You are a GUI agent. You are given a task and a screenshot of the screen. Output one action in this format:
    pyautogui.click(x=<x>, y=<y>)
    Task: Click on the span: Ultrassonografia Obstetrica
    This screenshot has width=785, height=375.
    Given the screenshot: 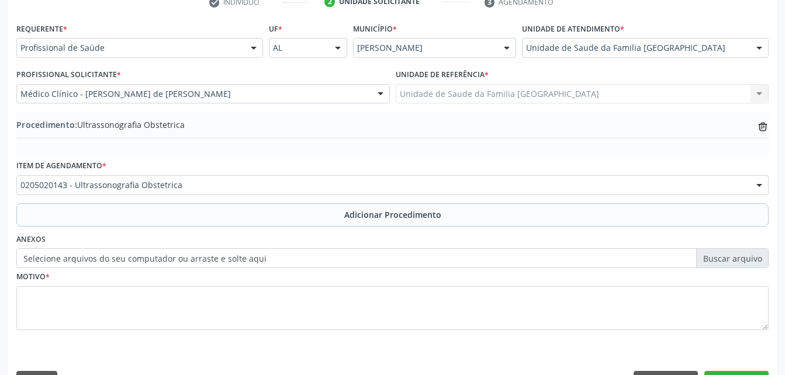 What is the action you would take?
    pyautogui.click(x=101, y=124)
    